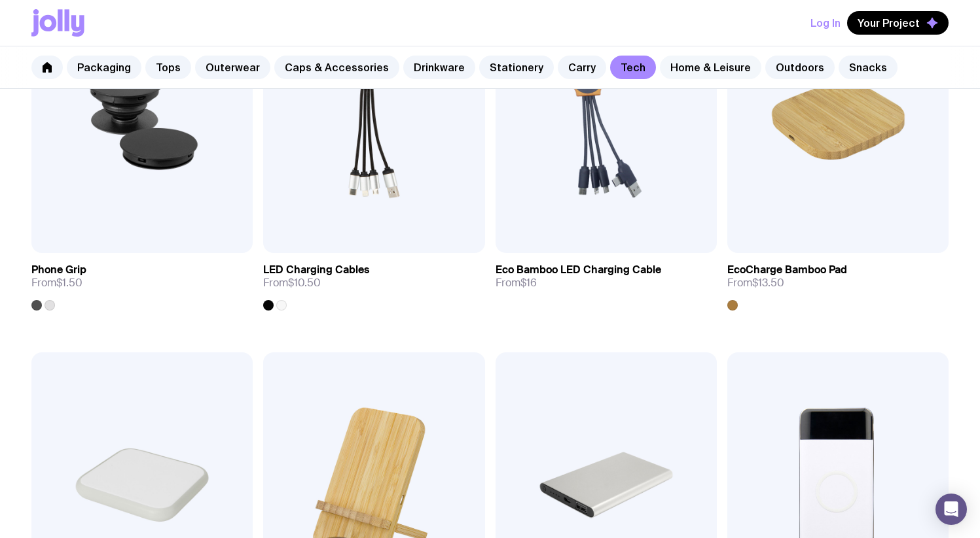 Image resolution: width=980 pixels, height=538 pixels. What do you see at coordinates (768, 283) in the screenshot?
I see `span: $13.50` at bounding box center [768, 283].